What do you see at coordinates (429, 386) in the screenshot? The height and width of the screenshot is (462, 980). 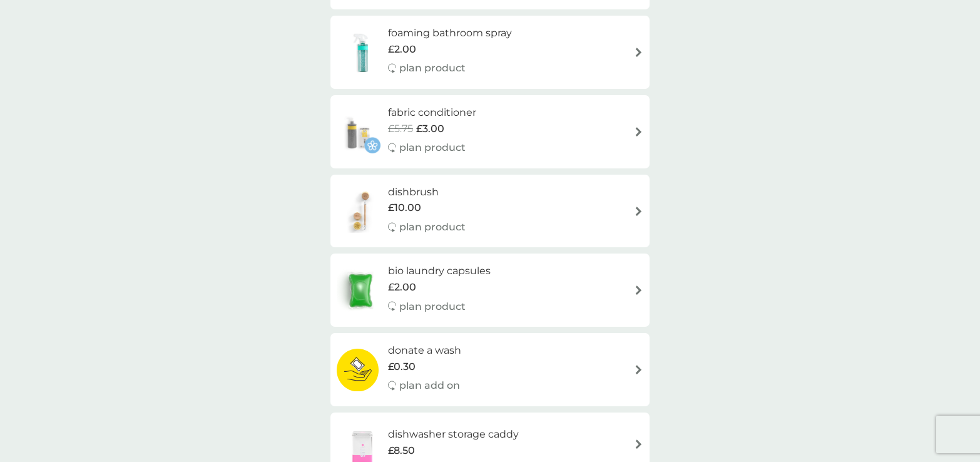 I see `p: plan add on` at bounding box center [429, 386].